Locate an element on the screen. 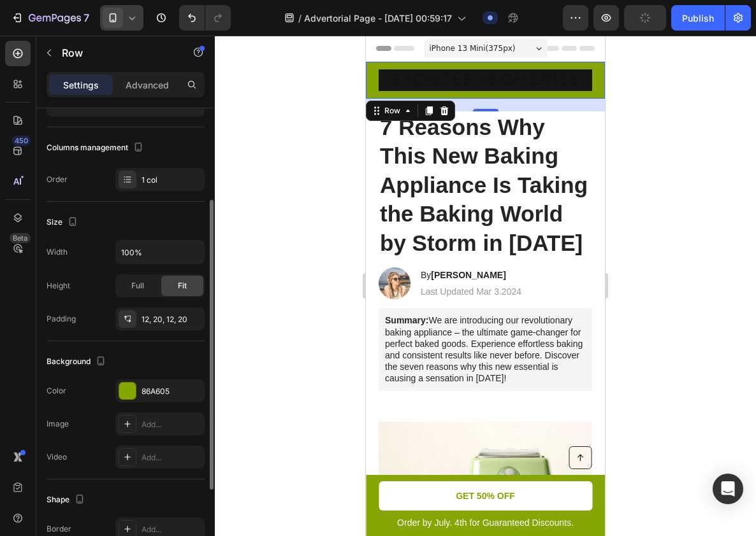  div: Shape is located at coordinates (67, 500).